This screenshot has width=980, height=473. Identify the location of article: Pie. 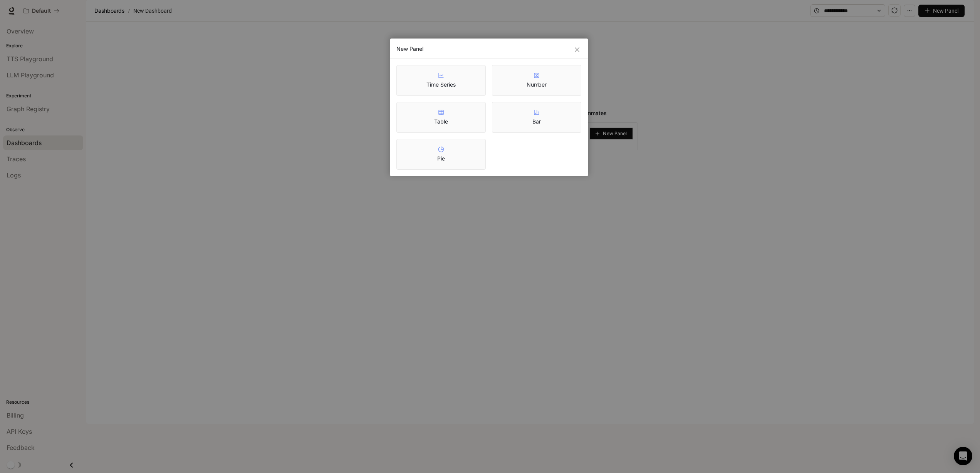
(441, 158).